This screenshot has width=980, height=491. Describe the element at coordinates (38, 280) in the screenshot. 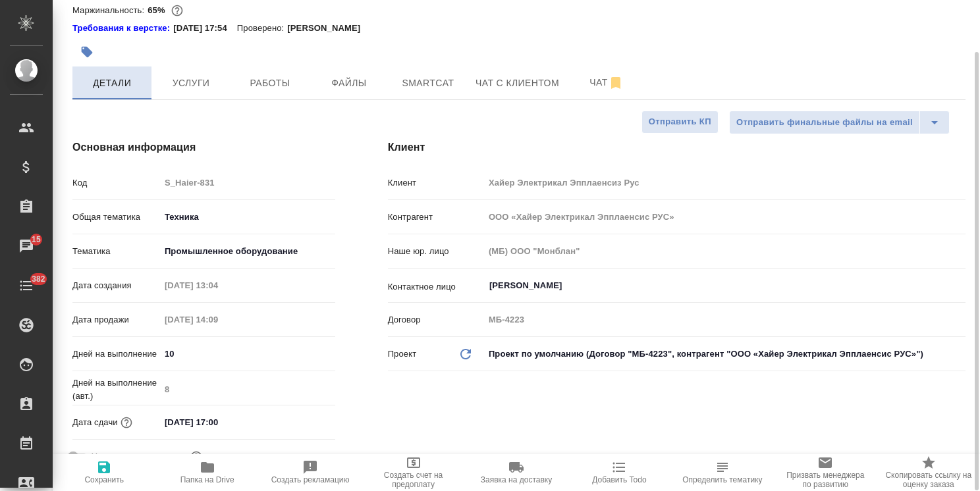

I see `span: 382` at that location.